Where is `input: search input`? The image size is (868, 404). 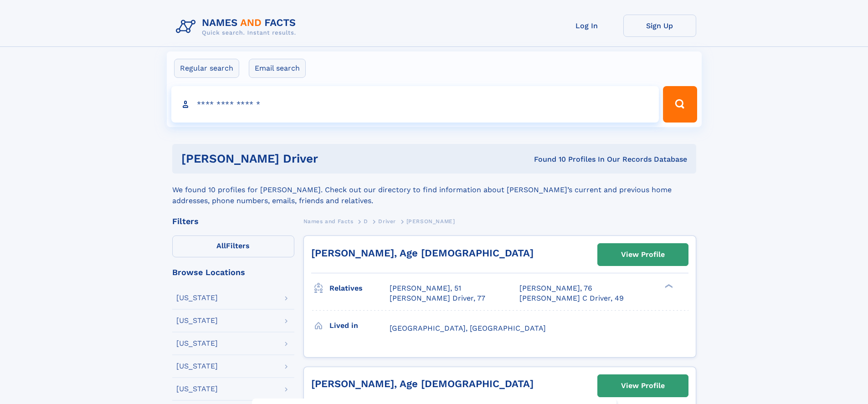 input: search input is located at coordinates (415, 104).